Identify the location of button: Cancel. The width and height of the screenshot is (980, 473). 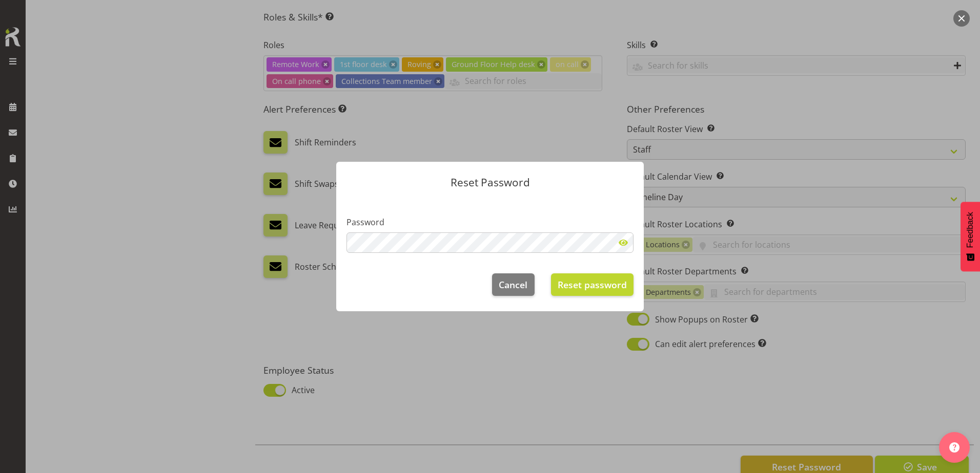
(513, 285).